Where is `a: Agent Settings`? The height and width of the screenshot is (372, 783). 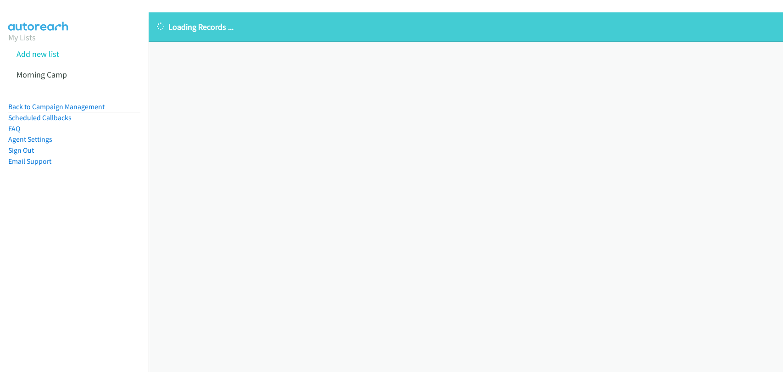 a: Agent Settings is located at coordinates (30, 139).